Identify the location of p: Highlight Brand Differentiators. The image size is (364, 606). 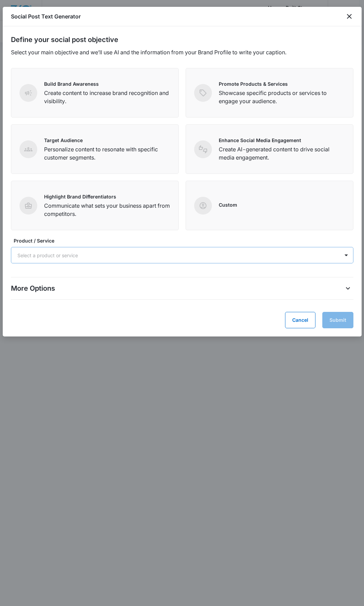
(107, 197).